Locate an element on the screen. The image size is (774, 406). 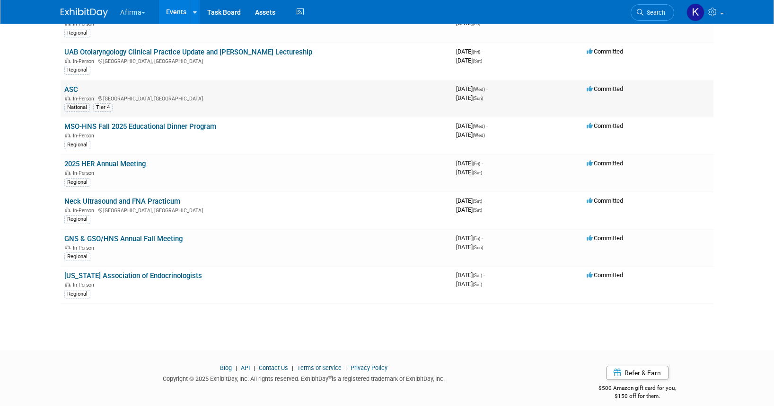
a: Privacy Policy is located at coordinates (369, 367).